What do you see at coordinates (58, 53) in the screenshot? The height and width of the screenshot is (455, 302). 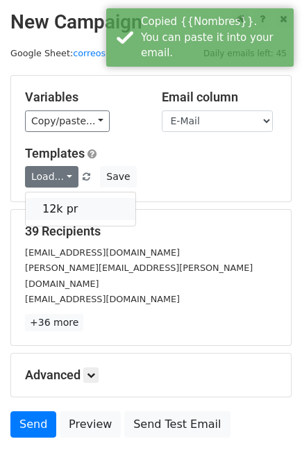 I see `small: Google Sheet:` at bounding box center [58, 53].